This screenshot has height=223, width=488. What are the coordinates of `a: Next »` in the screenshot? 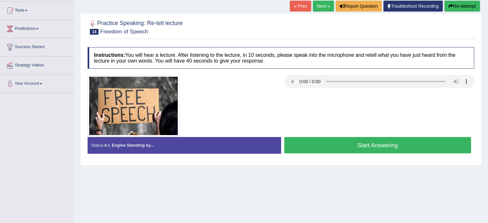 It's located at (323, 6).